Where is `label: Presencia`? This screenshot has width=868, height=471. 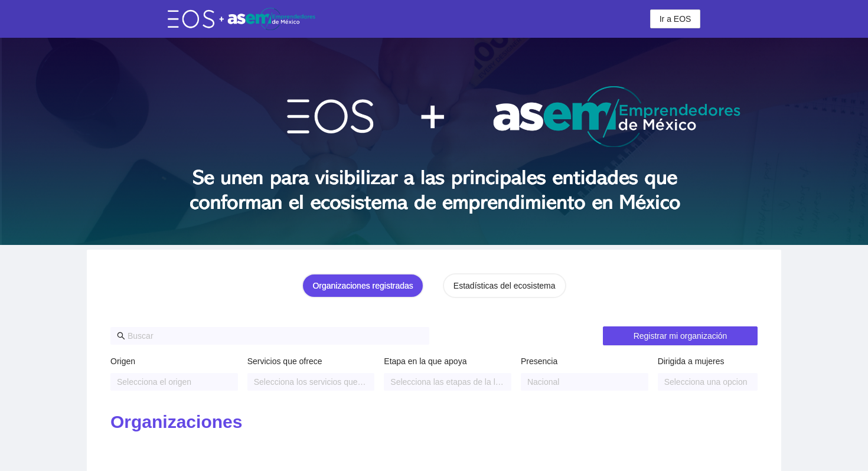 label: Presencia is located at coordinates (539, 361).